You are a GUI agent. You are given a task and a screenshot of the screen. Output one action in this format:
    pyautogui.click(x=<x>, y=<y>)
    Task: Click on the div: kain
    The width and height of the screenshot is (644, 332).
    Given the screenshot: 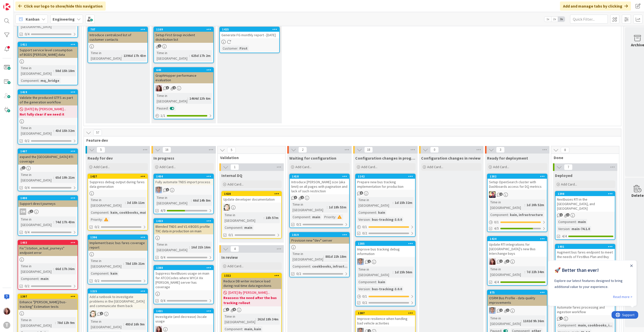 What is the action you would take?
    pyautogui.click(x=381, y=282)
    